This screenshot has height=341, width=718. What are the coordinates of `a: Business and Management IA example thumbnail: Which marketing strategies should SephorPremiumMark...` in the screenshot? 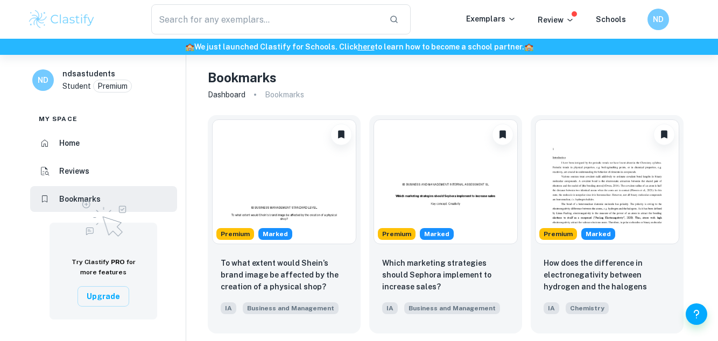 It's located at (446, 225).